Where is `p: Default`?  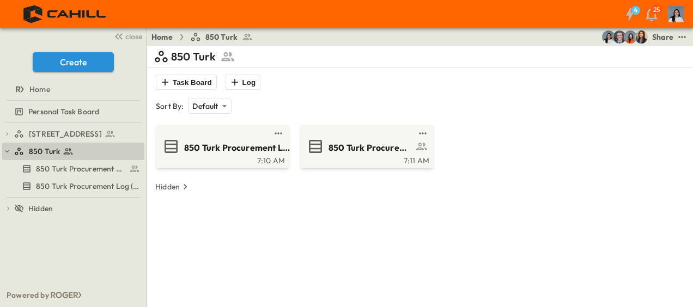 p: Default is located at coordinates (205, 106).